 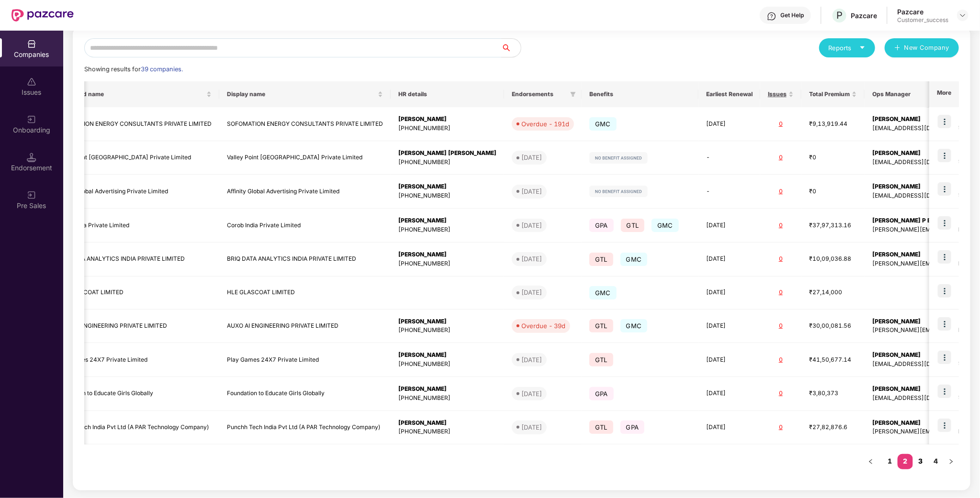 What do you see at coordinates (833, 94) in the screenshot?
I see `th: Total Premium` at bounding box center [833, 94].